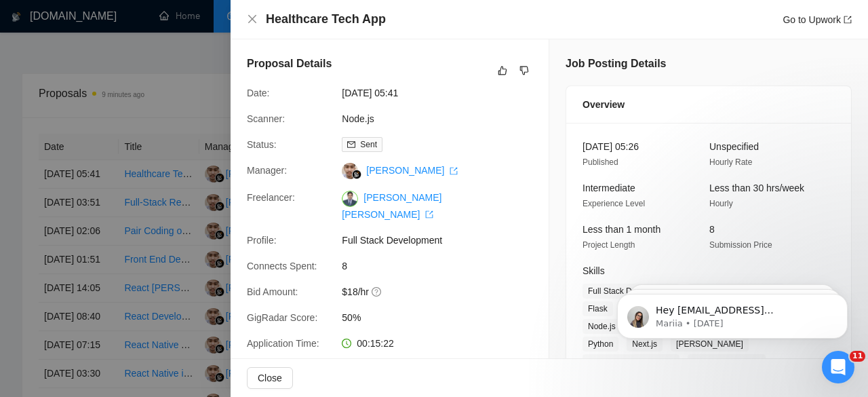 This screenshot has width=868, height=397. What do you see at coordinates (270, 378) in the screenshot?
I see `span: Close` at bounding box center [270, 378].